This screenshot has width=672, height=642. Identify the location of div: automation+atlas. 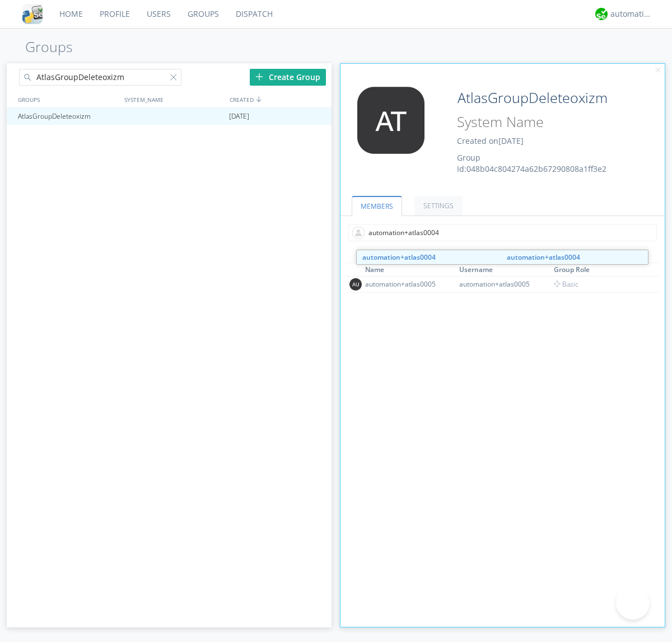
(631, 14).